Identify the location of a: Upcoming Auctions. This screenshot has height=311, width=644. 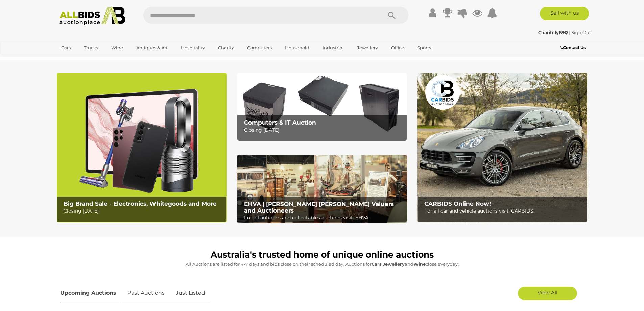
(91, 293).